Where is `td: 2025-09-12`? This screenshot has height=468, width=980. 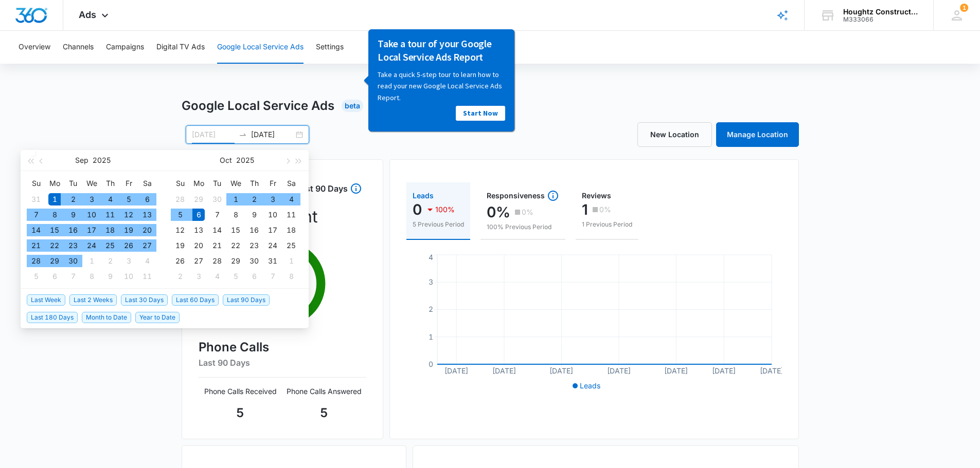 td: 2025-09-12 is located at coordinates (129, 215).